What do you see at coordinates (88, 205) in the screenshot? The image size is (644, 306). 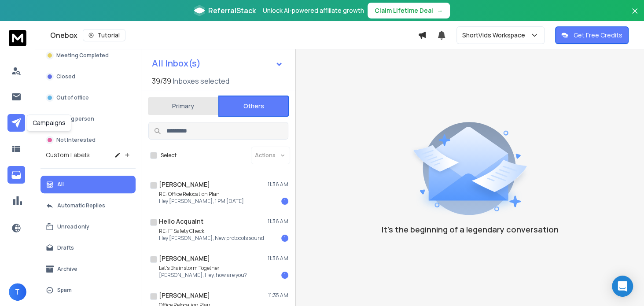 I see `button: Automatic Replies` at bounding box center [88, 205].